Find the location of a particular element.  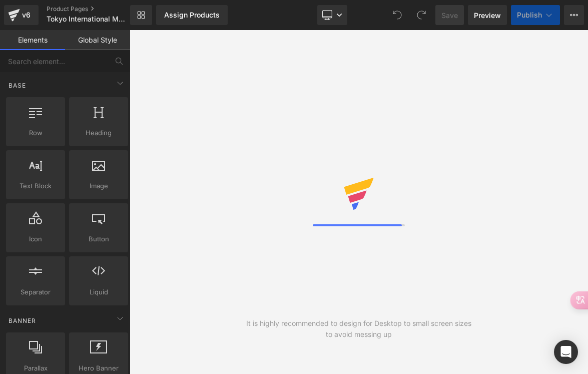

span: Separator is located at coordinates (36, 292).